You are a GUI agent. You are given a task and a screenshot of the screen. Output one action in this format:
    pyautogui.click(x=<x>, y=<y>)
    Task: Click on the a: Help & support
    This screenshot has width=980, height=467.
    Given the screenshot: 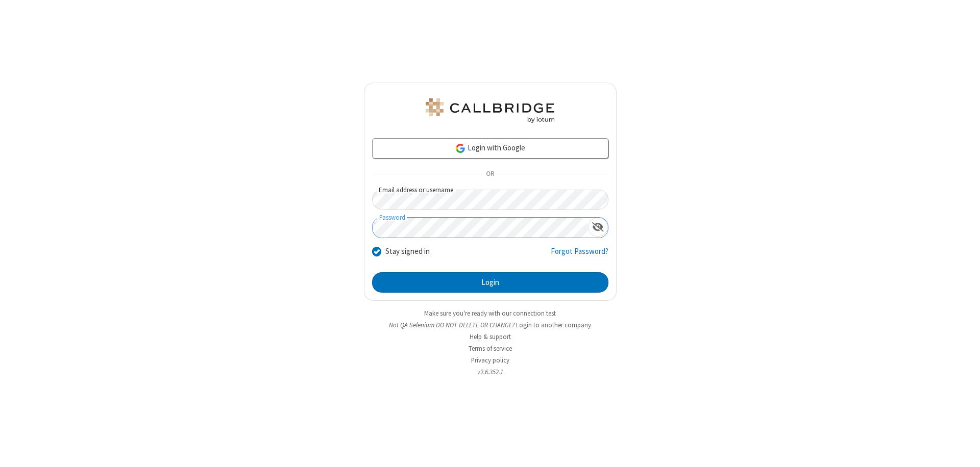 What is the action you would take?
    pyautogui.click(x=490, y=337)
    